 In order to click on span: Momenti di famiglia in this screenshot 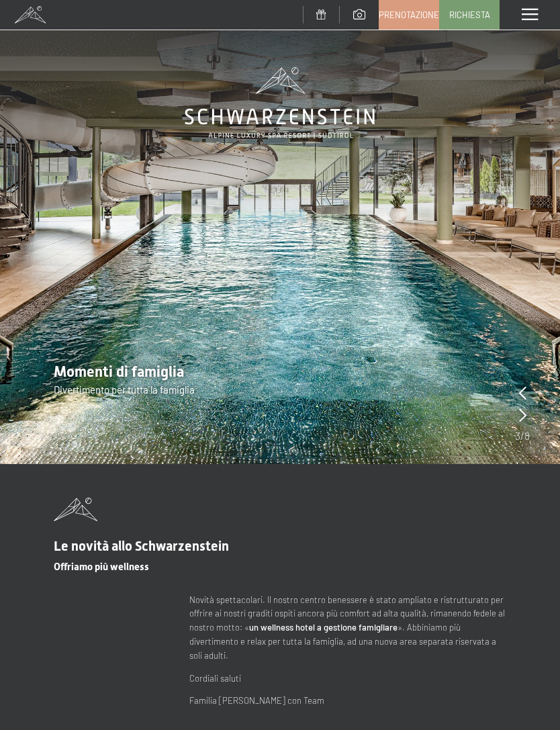, I will do `click(119, 371)`.